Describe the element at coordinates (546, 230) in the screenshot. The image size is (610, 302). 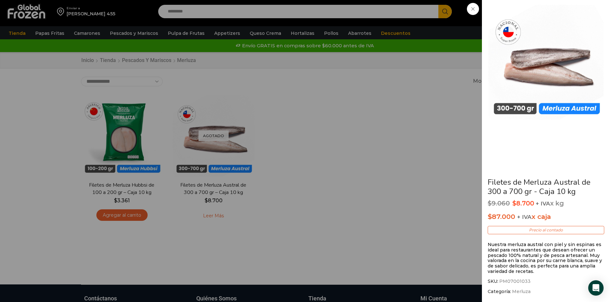
I see `p: Precio al contado` at that location.